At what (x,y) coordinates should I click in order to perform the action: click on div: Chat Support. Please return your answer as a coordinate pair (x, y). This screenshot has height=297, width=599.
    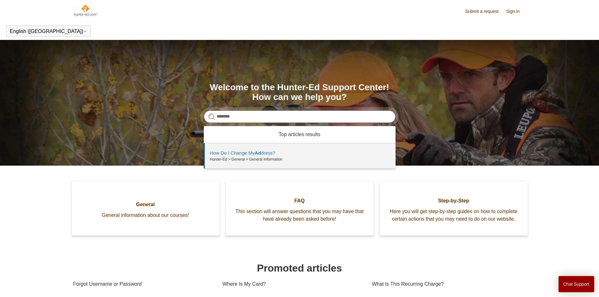
    Looking at the image, I should click on (577, 284).